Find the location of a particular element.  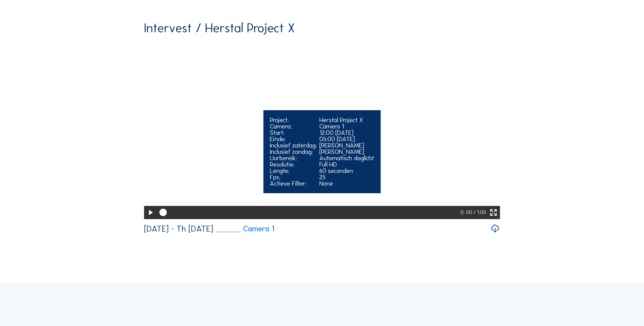

div: Uurbereik: is located at coordinates (293, 158).